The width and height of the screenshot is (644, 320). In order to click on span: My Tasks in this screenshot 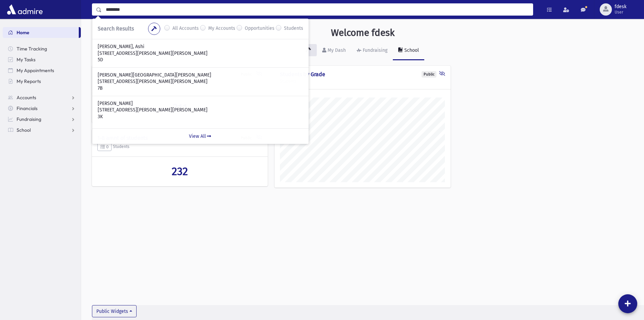, I will do `click(26, 59)`.